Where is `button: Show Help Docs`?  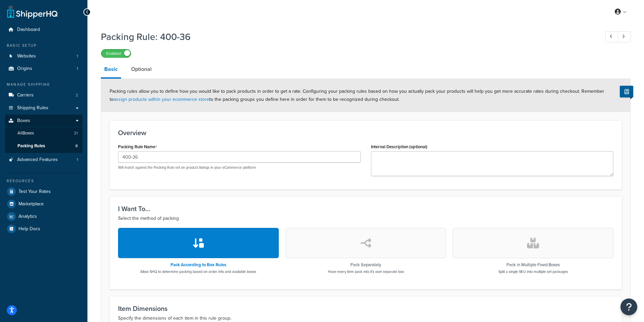
button: Show Help Docs is located at coordinates (627, 91).